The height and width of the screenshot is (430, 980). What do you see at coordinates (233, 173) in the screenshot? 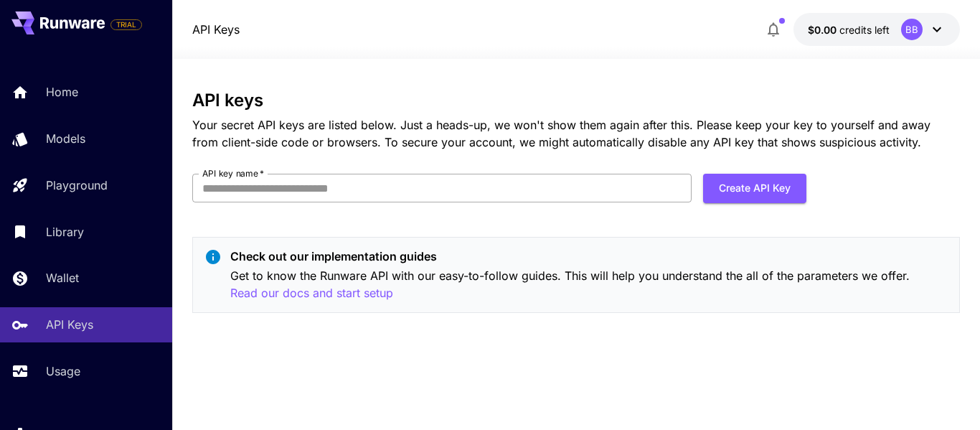
I see `label: API key name` at bounding box center [233, 173].